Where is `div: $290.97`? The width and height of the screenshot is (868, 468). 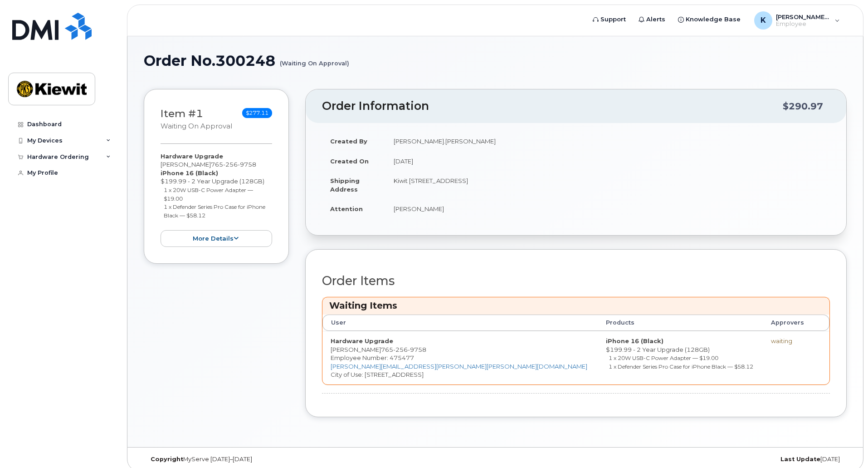
div: $290.97 is located at coordinates (803, 106).